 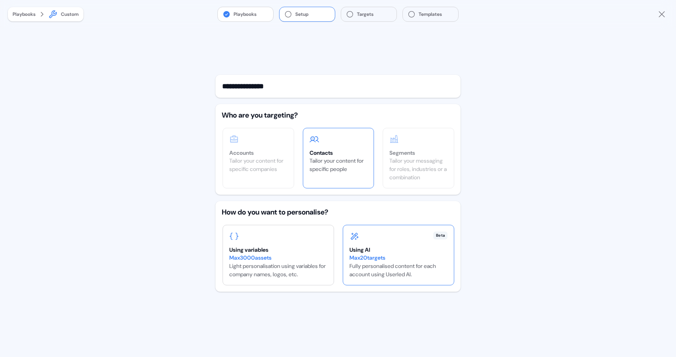 I want to click on div: Fully personalised content for each account using Userled AI., so click(x=399, y=266).